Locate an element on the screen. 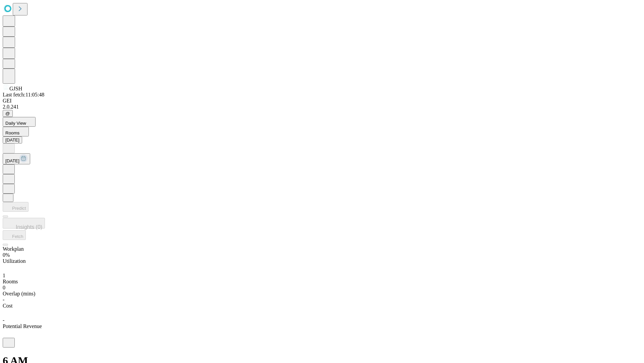 The width and height of the screenshot is (644, 363). span: Cost is located at coordinates (7, 305).